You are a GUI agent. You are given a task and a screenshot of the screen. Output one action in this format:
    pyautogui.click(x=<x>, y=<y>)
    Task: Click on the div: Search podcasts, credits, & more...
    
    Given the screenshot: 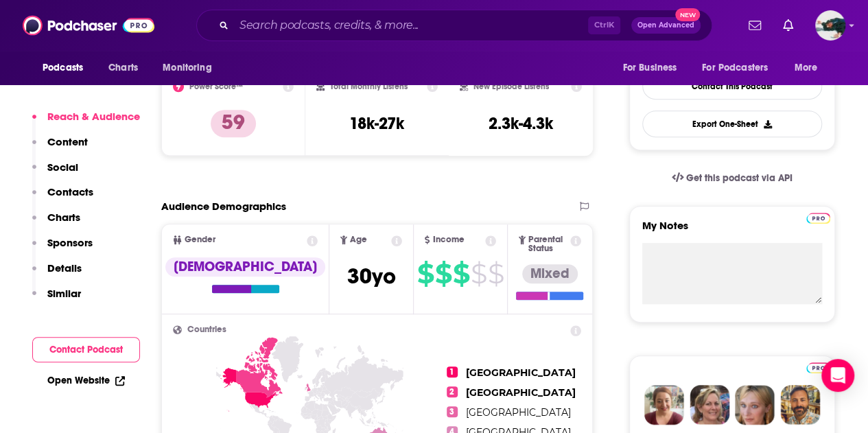 What is the action you would take?
    pyautogui.click(x=454, y=26)
    